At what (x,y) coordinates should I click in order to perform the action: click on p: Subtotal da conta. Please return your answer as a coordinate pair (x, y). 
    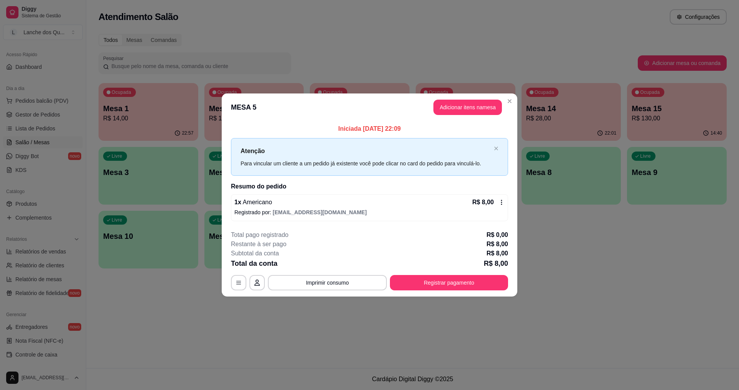
    Looking at the image, I should click on (255, 254).